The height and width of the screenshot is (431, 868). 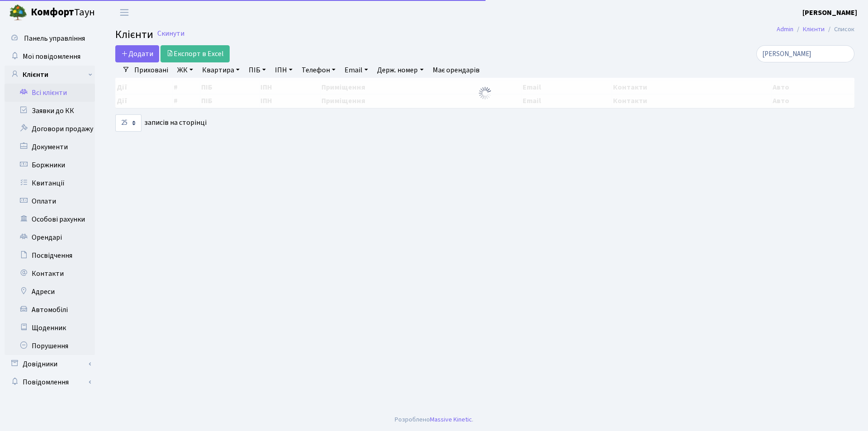 I want to click on span: Панель управління, so click(x=54, y=38).